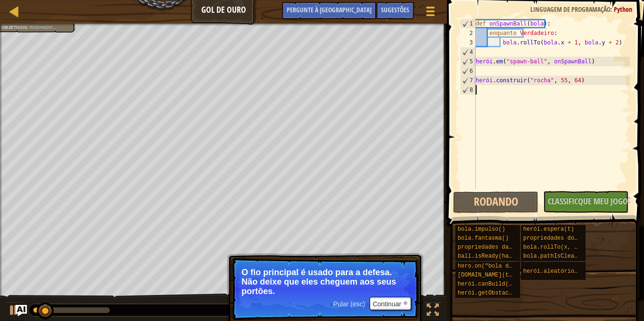 The width and height of the screenshot is (644, 321). What do you see at coordinates (492, 284) in the screenshot?
I see `font: herói.canBuild(x, y)` at bounding box center [492, 284].